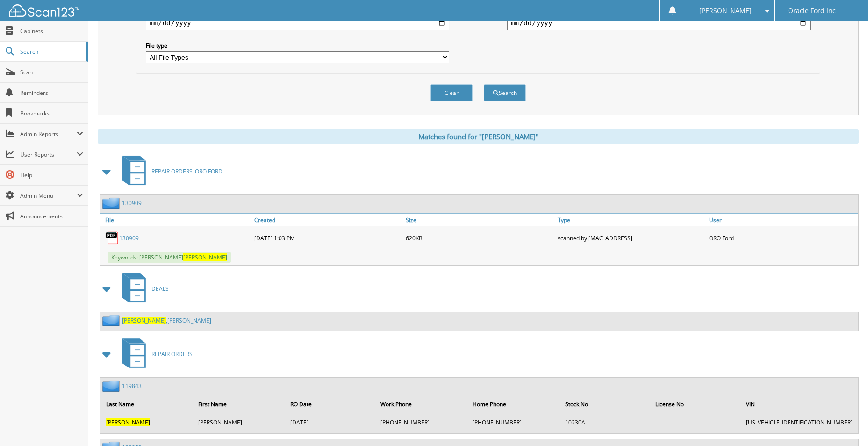 This screenshot has width=868, height=446. Describe the element at coordinates (239, 404) in the screenshot. I see `th: First Name` at that location.